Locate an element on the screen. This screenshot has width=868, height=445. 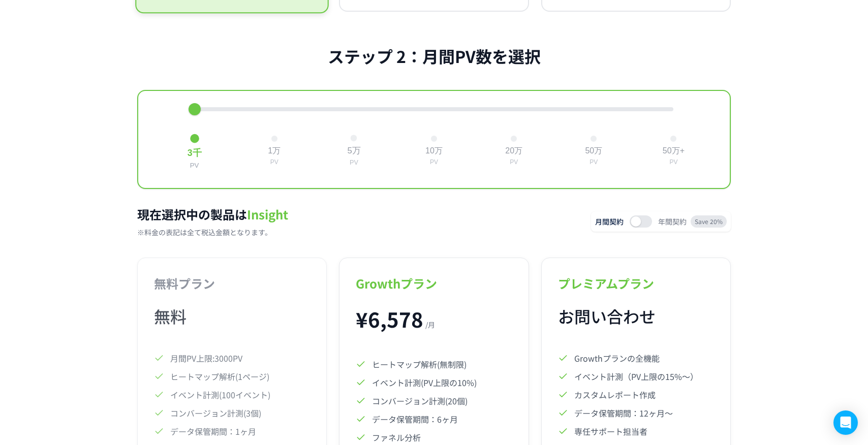
h2: 現在選択中の製品は is located at coordinates (355, 214).